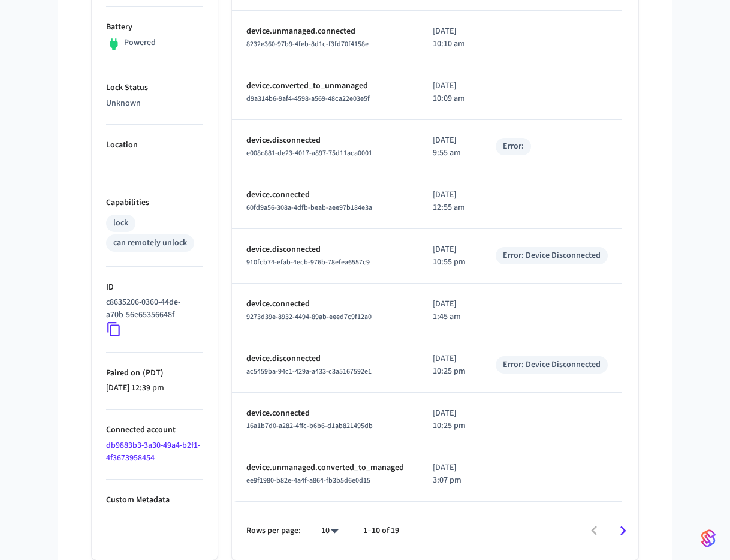 This screenshot has width=730, height=560. Describe the element at coordinates (140, 43) in the screenshot. I see `p: Powered` at that location.